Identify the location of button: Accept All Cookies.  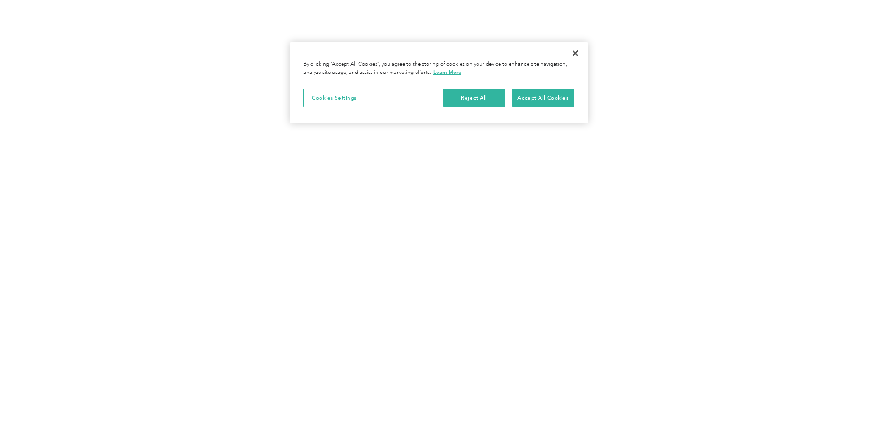
(543, 98).